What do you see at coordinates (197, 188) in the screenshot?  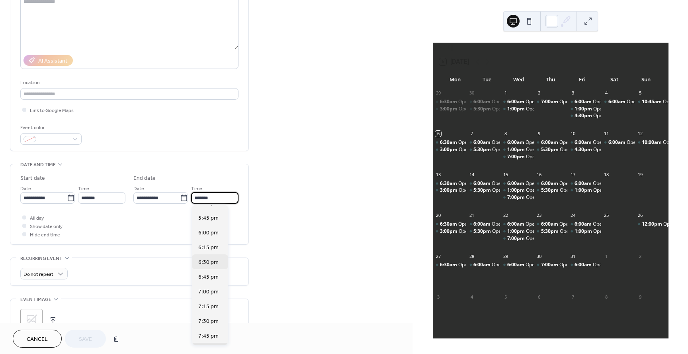 I see `span: Time` at bounding box center [197, 188].